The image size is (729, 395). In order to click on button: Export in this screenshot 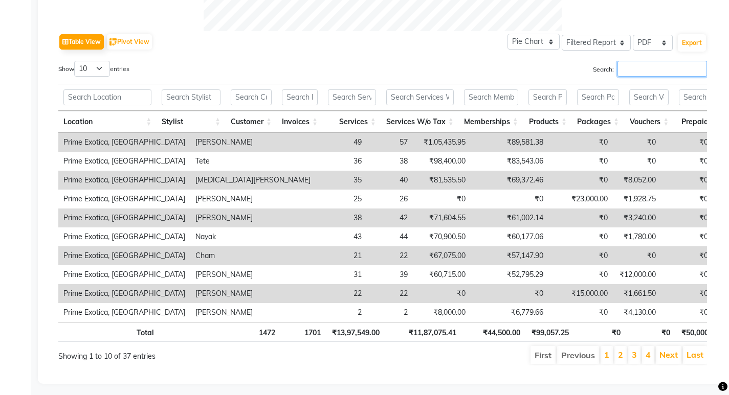, I will do `click(692, 43)`.